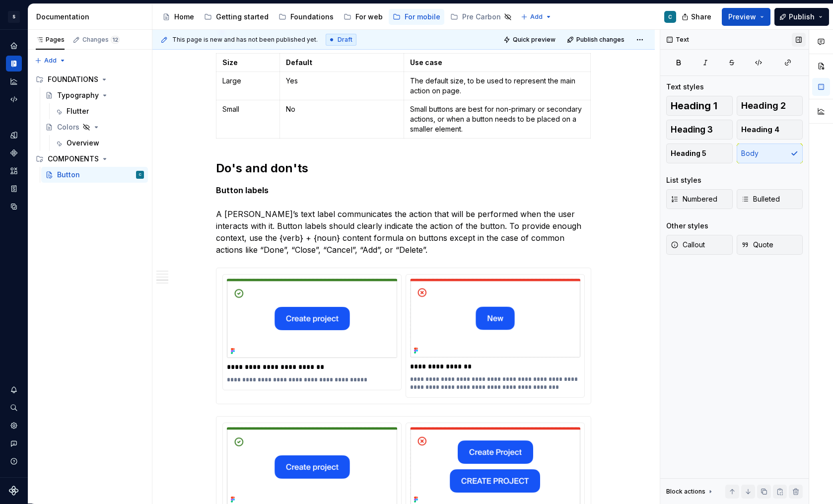  I want to click on a: For web, so click(363, 17).